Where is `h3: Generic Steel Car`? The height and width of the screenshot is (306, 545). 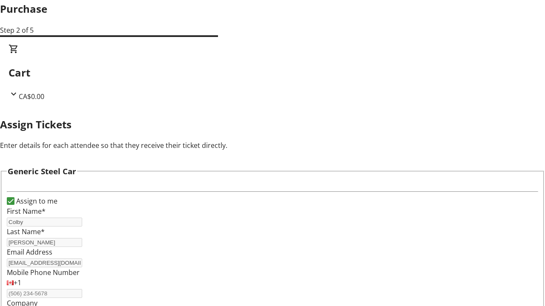 h3: Generic Steel Car is located at coordinates (42, 171).